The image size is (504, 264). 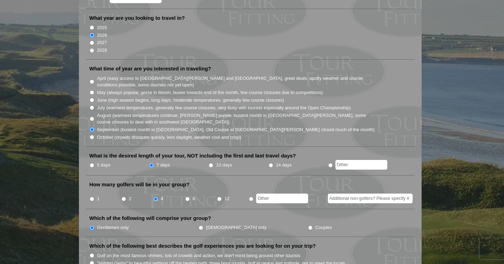 I want to click on label: 2028, so click(x=102, y=50).